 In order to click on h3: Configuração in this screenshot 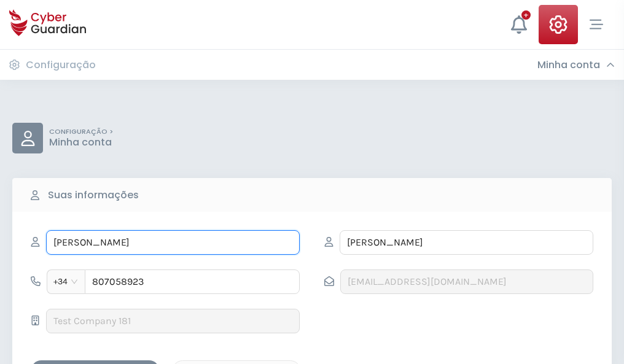, I will do `click(61, 65)`.